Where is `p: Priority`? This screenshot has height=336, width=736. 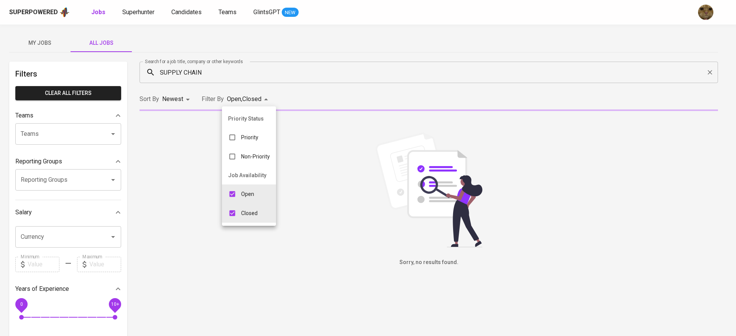
p: Priority is located at coordinates (249, 138).